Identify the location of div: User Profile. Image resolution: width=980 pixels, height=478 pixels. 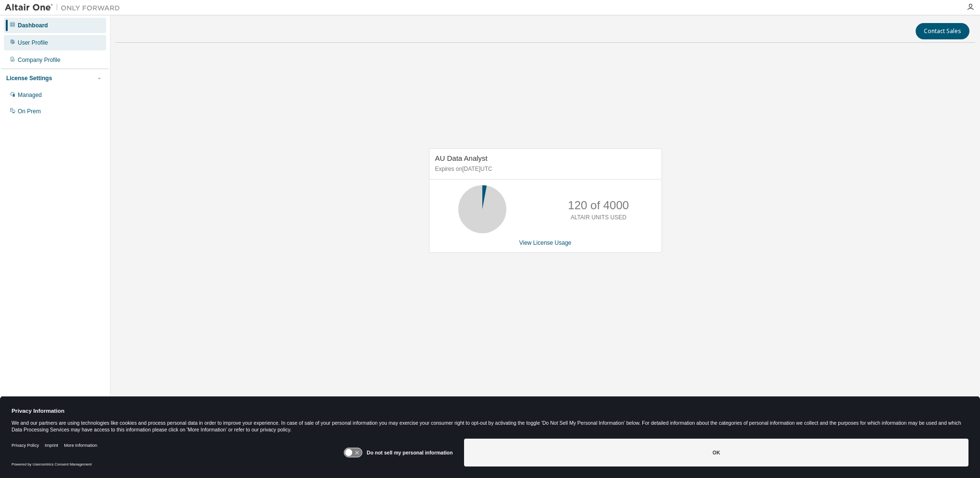
(33, 43).